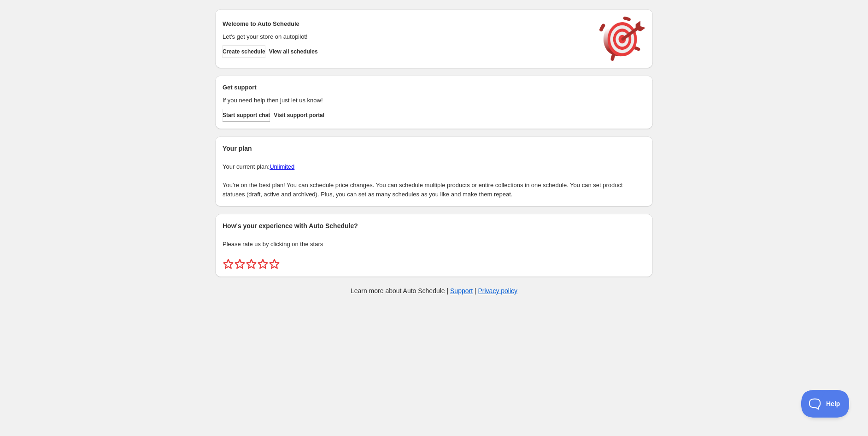  What do you see at coordinates (498, 291) in the screenshot?
I see `a: Privacy policy` at bounding box center [498, 291].